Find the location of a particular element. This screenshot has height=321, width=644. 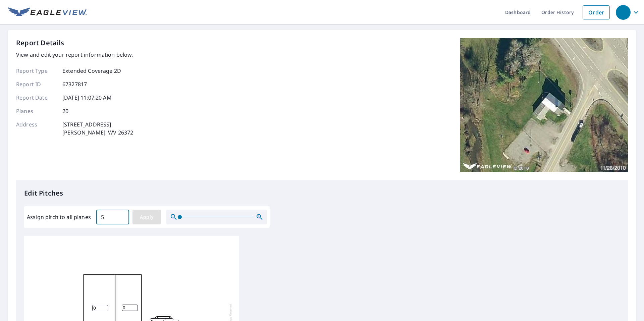

input: 00.0 is located at coordinates (112, 217).